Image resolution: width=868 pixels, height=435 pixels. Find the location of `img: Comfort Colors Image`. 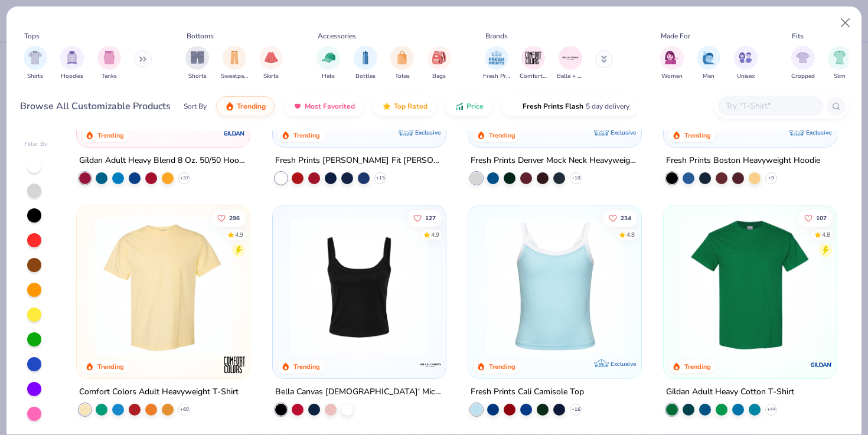

img: Comfort Colors Image is located at coordinates (533, 58).